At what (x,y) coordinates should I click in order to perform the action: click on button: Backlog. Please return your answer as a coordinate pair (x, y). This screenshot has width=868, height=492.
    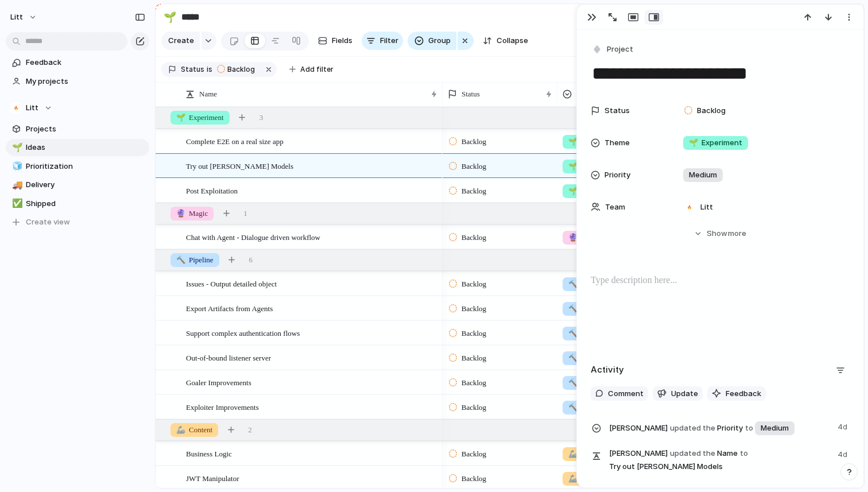
    Looking at the image, I should click on (238, 69).